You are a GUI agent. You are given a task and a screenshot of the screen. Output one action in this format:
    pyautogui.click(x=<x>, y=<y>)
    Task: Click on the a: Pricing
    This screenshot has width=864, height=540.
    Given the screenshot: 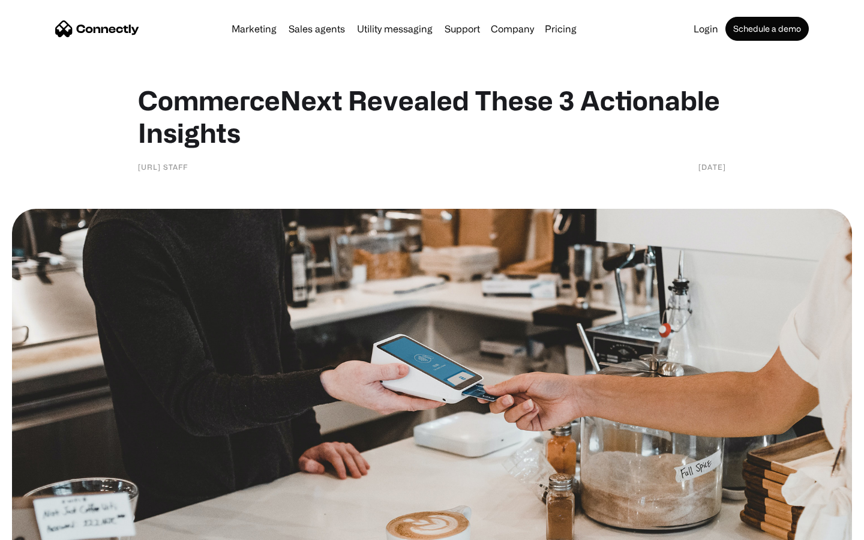 What is the action you would take?
    pyautogui.click(x=560, y=29)
    